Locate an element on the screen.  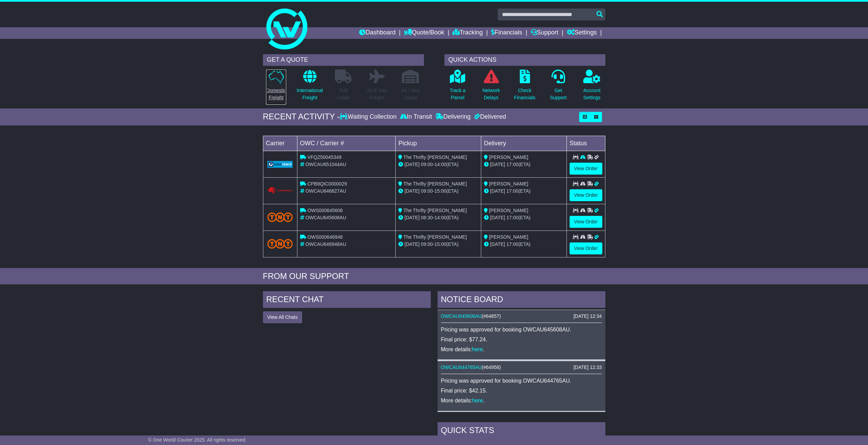
a: Settings is located at coordinates (582, 33).